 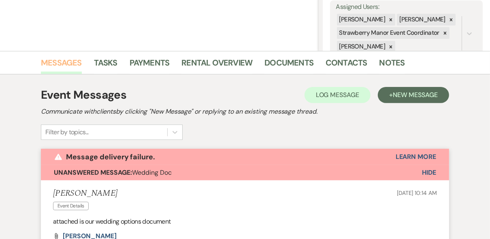 I want to click on strong: Unanswered Message:, so click(x=93, y=173).